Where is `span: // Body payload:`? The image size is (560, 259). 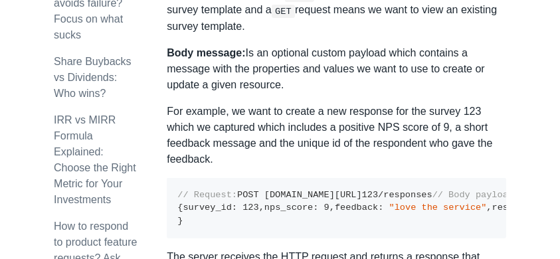
span: // Body payload: is located at coordinates (476, 195).